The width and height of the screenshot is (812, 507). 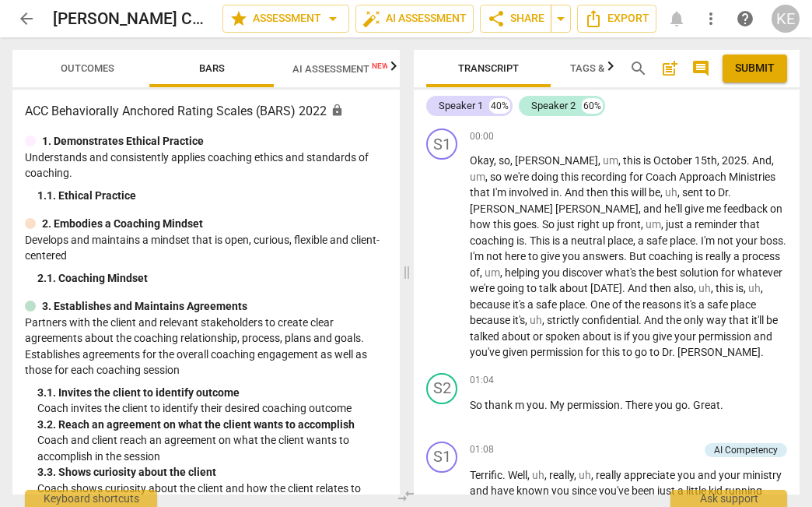 I want to click on span: sent, so click(x=694, y=192).